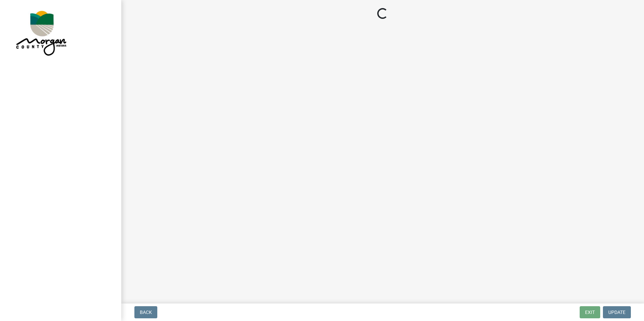 Image resolution: width=644 pixels, height=321 pixels. Describe the element at coordinates (617, 312) in the screenshot. I see `button: Update` at that location.